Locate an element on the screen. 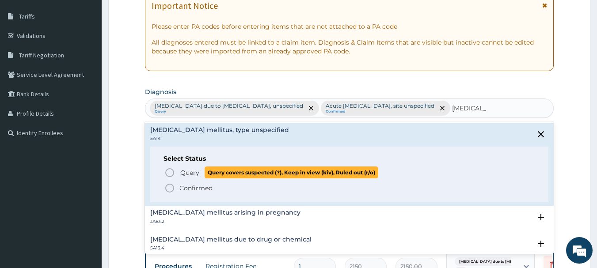  p: 5A14 is located at coordinates (220, 139).